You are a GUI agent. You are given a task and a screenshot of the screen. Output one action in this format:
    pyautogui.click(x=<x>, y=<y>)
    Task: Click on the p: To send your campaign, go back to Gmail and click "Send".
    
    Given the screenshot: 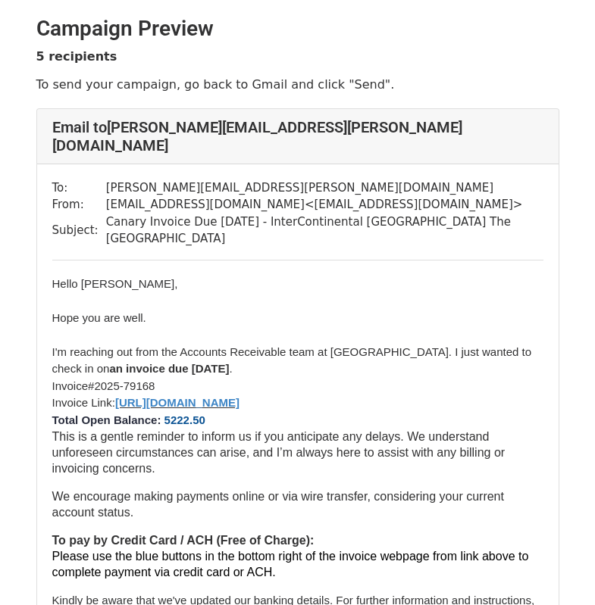 What is the action you would take?
    pyautogui.click(x=298, y=84)
    